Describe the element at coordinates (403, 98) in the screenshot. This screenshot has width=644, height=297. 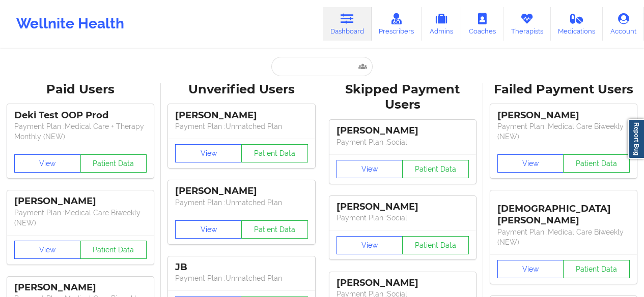
I see `div: Skipped Payment Users` at that location.